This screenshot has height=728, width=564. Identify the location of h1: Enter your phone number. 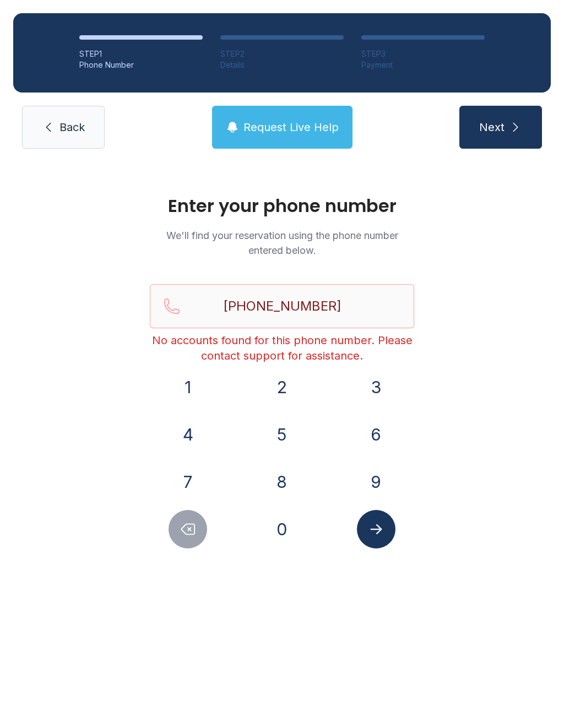
(282, 206).